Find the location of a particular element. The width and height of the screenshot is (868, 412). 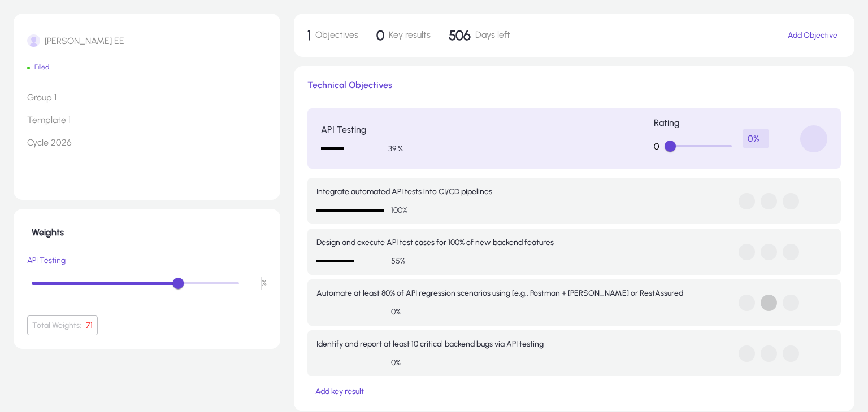

span: 39 % is located at coordinates (396, 148).